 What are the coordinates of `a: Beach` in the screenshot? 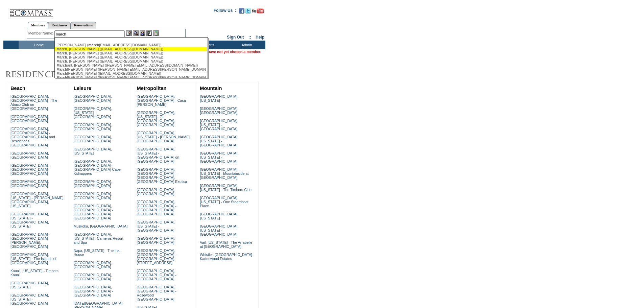 It's located at (18, 88).